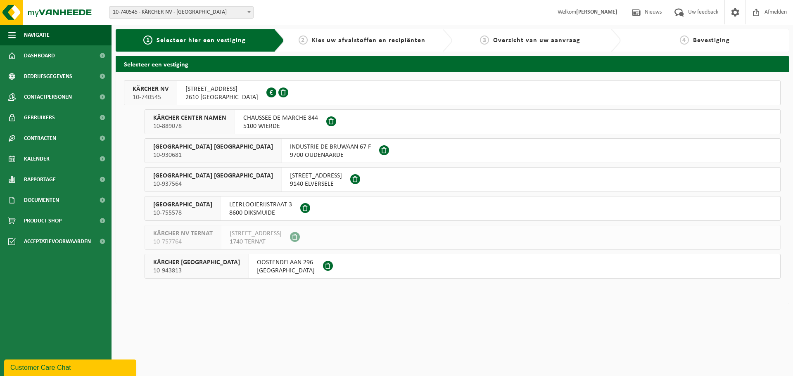 This screenshot has width=793, height=376. Describe the element at coordinates (368, 40) in the screenshot. I see `span: Kies uw afvalstoffen en recipiënten` at that location.